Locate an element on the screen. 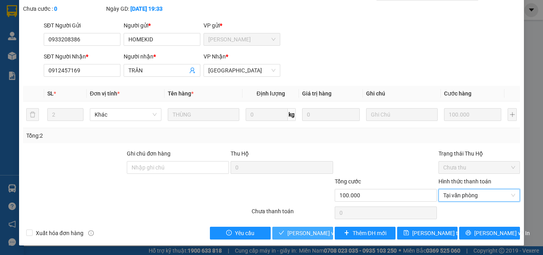 The width and height of the screenshot is (543, 255). div: Tổng: 2 is located at coordinates (118, 135).